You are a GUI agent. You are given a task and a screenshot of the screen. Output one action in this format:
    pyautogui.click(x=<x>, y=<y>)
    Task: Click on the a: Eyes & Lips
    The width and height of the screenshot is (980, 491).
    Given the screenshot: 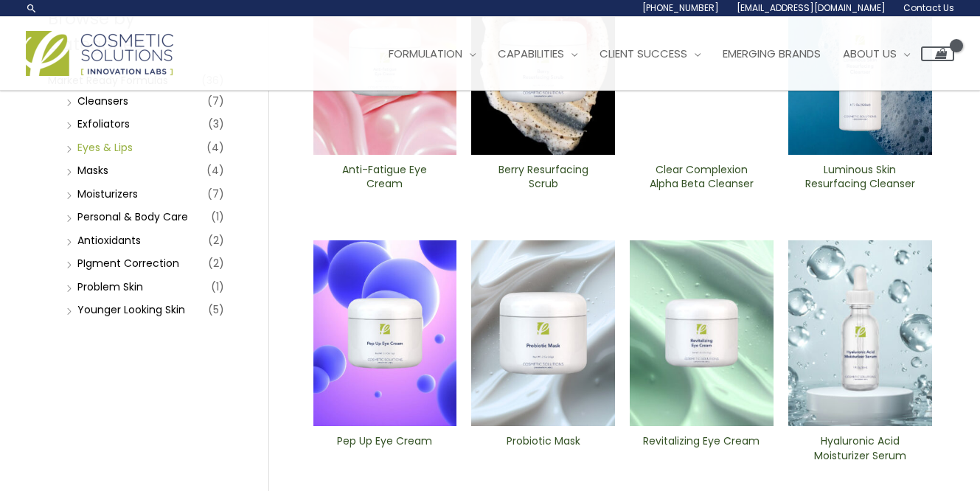 What is the action you would take?
    pyautogui.click(x=104, y=148)
    